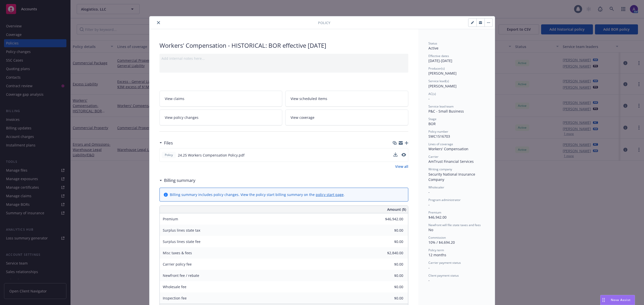 The image size is (644, 305). What do you see at coordinates (441, 242) in the screenshot?
I see `span: 10% / $4,694.20` at bounding box center [441, 242].